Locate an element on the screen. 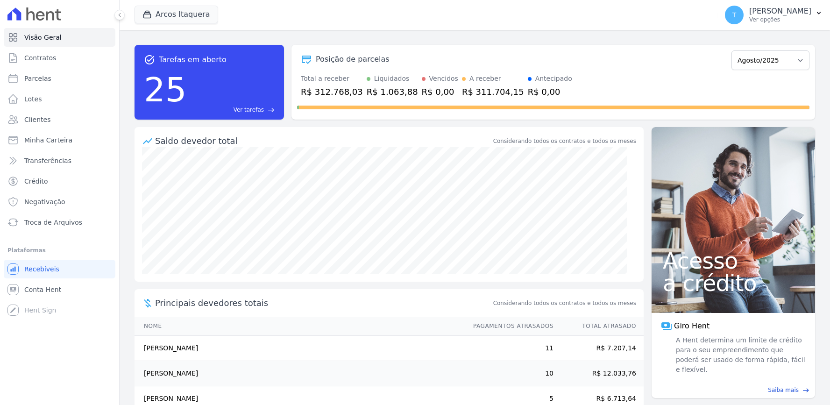 The image size is (830, 405). td: 11 is located at coordinates (509, 349).